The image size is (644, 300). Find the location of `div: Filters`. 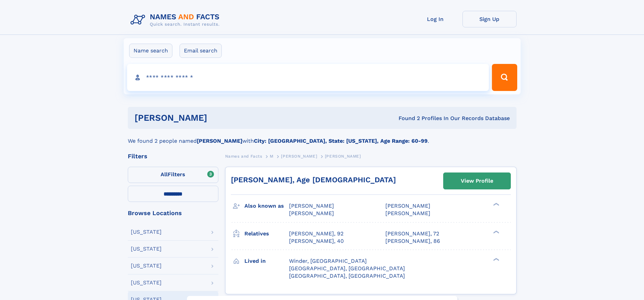

div: Filters is located at coordinates (173, 156).